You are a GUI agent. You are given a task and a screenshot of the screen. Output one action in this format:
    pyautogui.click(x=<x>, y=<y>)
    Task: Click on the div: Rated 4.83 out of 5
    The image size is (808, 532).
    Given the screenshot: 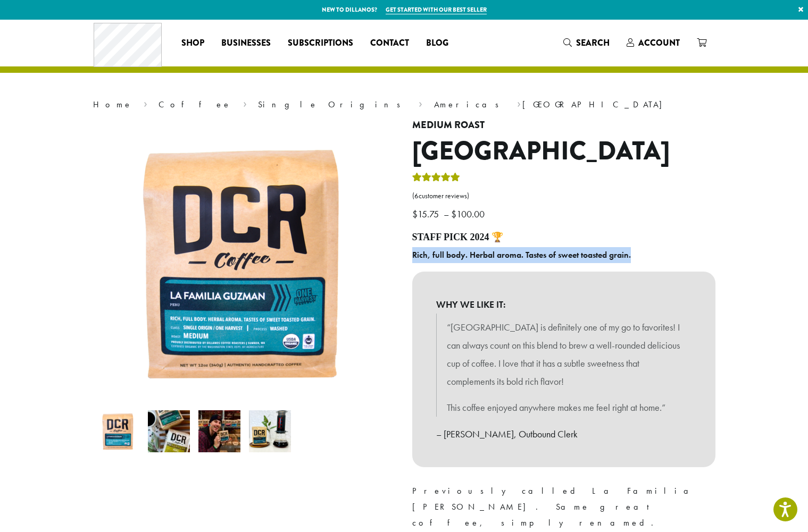 What is the action you would take?
    pyautogui.click(x=436, y=179)
    